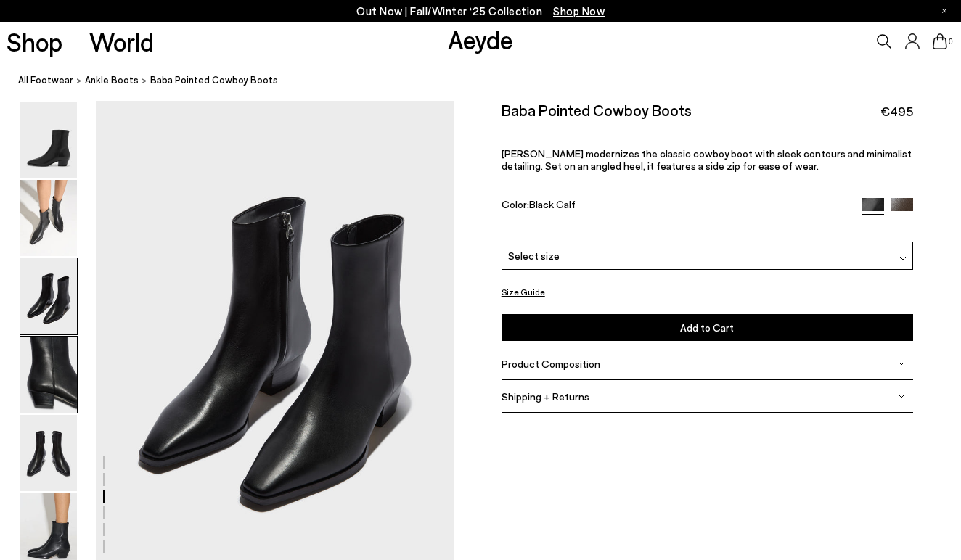 The image size is (961, 560). Describe the element at coordinates (706, 327) in the screenshot. I see `span: Add to Cart` at that location.